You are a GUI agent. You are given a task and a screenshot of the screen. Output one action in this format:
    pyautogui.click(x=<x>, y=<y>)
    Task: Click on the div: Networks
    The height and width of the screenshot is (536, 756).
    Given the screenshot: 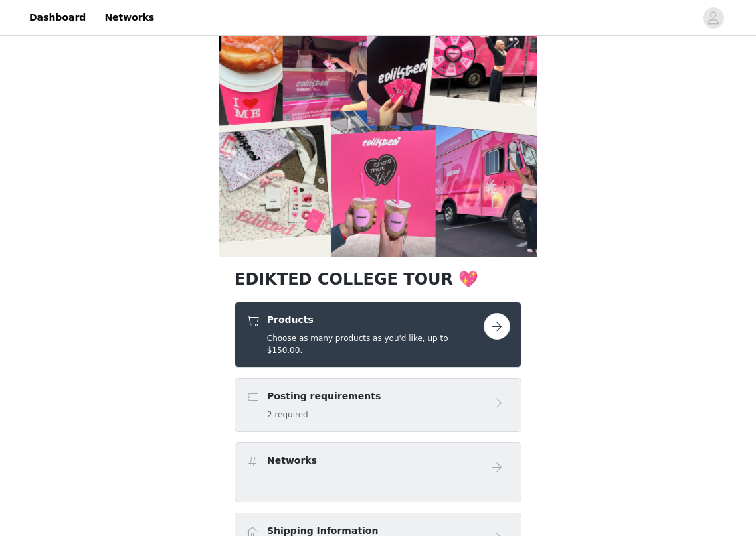 What is the action you would take?
    pyautogui.click(x=378, y=473)
    